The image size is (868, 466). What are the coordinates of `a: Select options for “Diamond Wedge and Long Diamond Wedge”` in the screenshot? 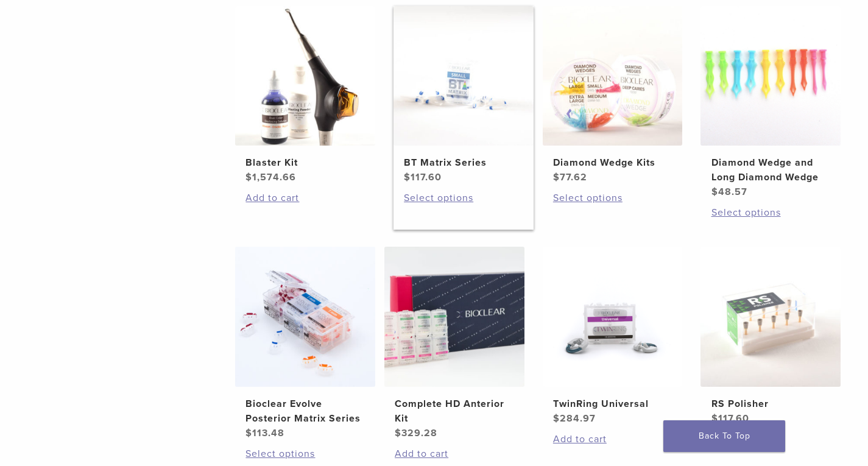 It's located at (770, 213).